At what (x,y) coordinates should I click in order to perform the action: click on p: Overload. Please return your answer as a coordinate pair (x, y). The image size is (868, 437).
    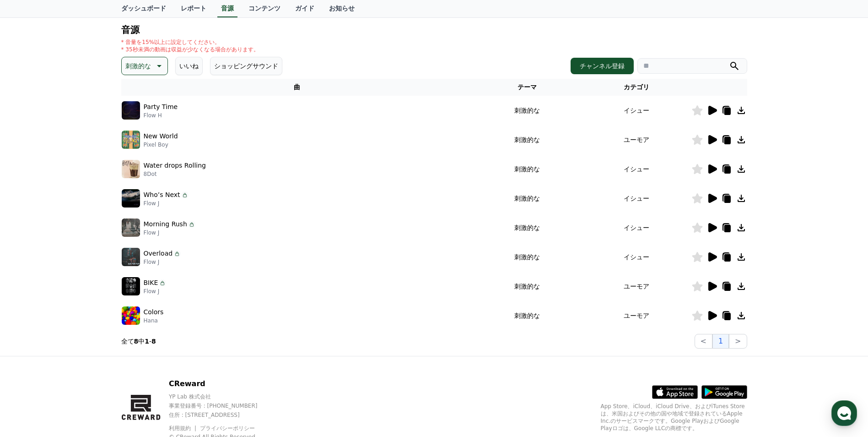
    Looking at the image, I should click on (158, 253).